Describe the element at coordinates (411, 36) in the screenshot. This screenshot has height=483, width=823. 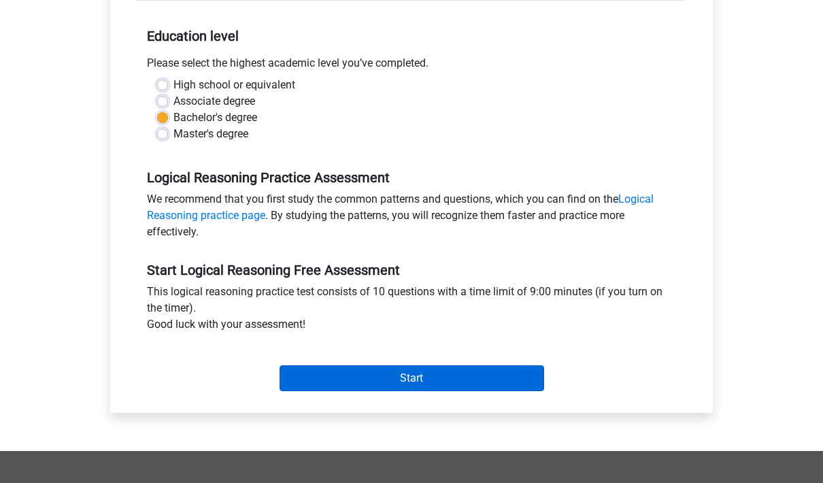
I see `h5: Education level` at that location.